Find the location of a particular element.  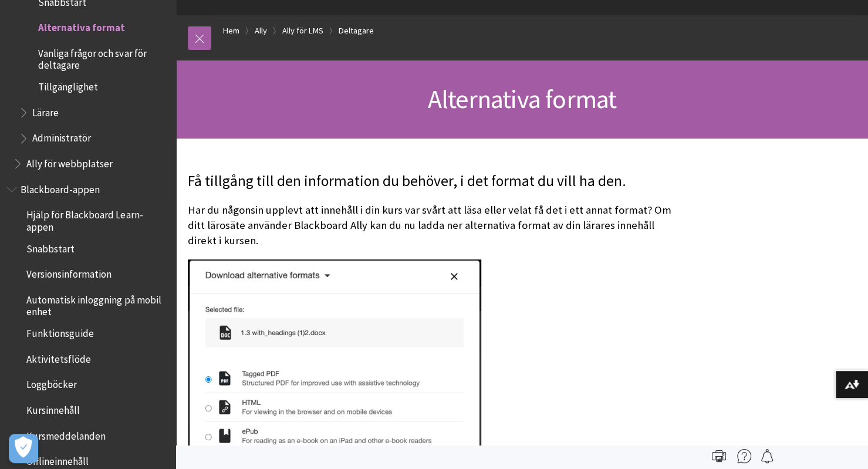

span: Snabbstart is located at coordinates (51, 247).